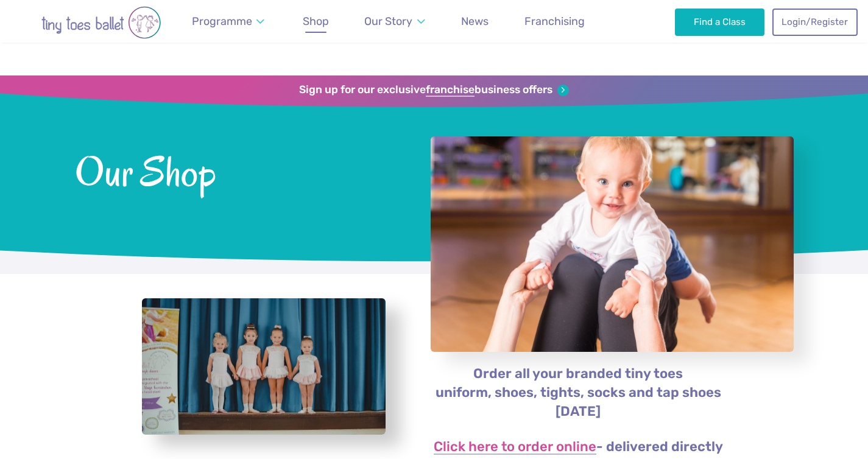 This screenshot has height=459, width=868. What do you see at coordinates (475, 21) in the screenshot?
I see `a: News` at bounding box center [475, 21].